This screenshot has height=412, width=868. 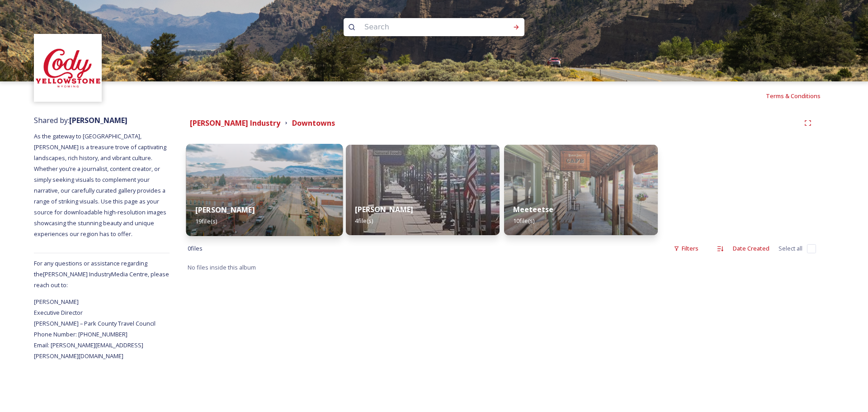 I want to click on input: Search, so click(x=422, y=27).